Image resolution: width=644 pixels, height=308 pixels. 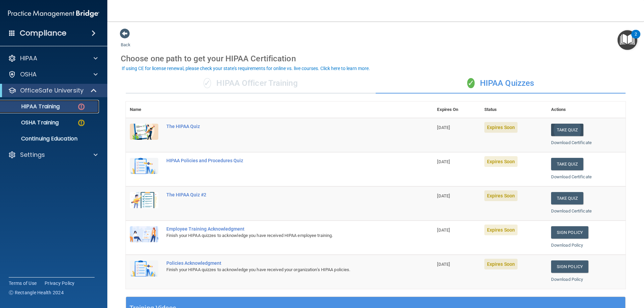 I want to click on p: OSHA, so click(x=28, y=74).